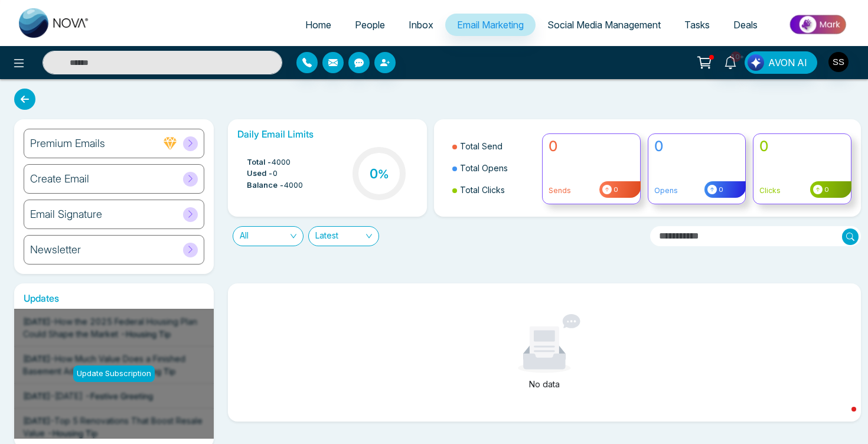 The height and width of the screenshot is (444, 868). Describe the element at coordinates (494, 190) in the screenshot. I see `li: Total Clicks` at that location.